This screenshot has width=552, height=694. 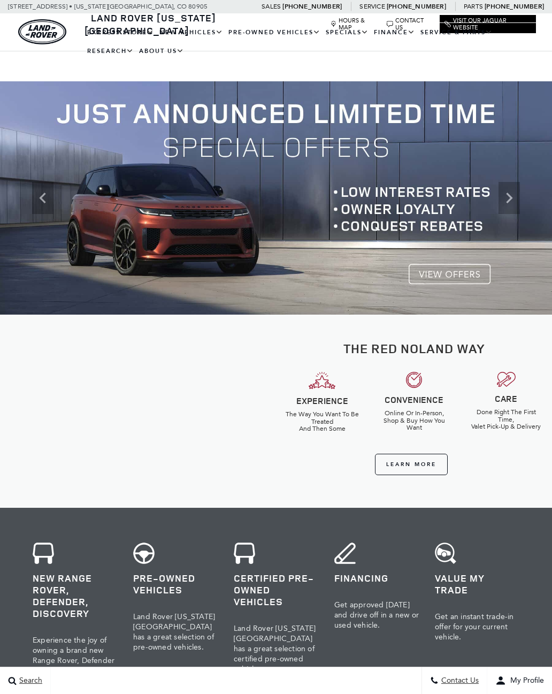 What do you see at coordinates (409, 24) in the screenshot?
I see `a: Contact Us` at bounding box center [409, 24].